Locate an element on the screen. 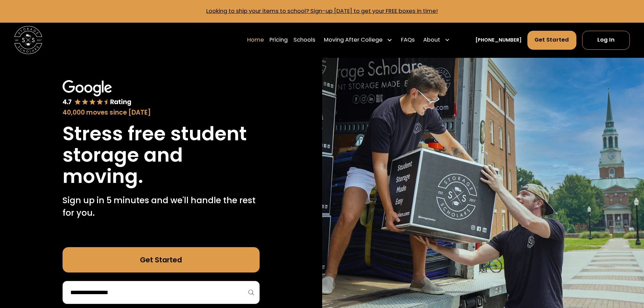 This screenshot has height=308, width=644. a: Schools is located at coordinates (304, 40).